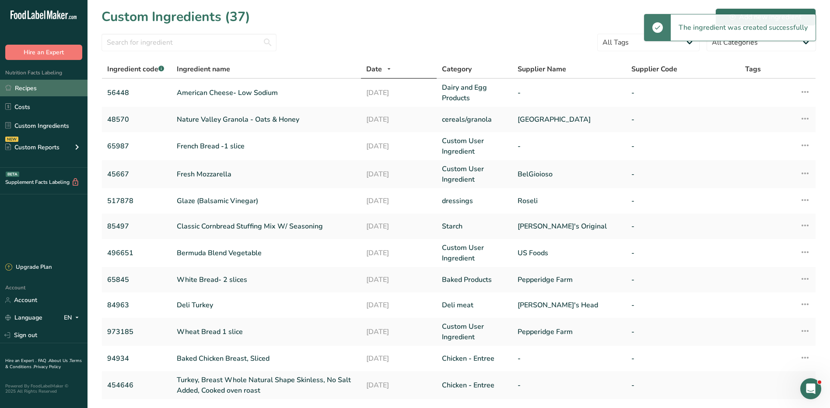  What do you see at coordinates (474, 305) in the screenshot?
I see `a: Deli meat` at bounding box center [474, 305].